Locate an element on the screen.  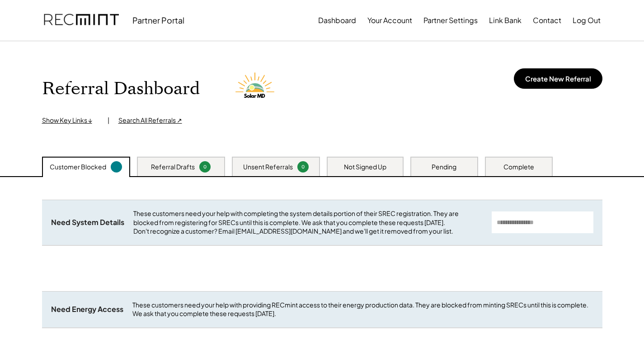
button: Contact is located at coordinates (547, 20).